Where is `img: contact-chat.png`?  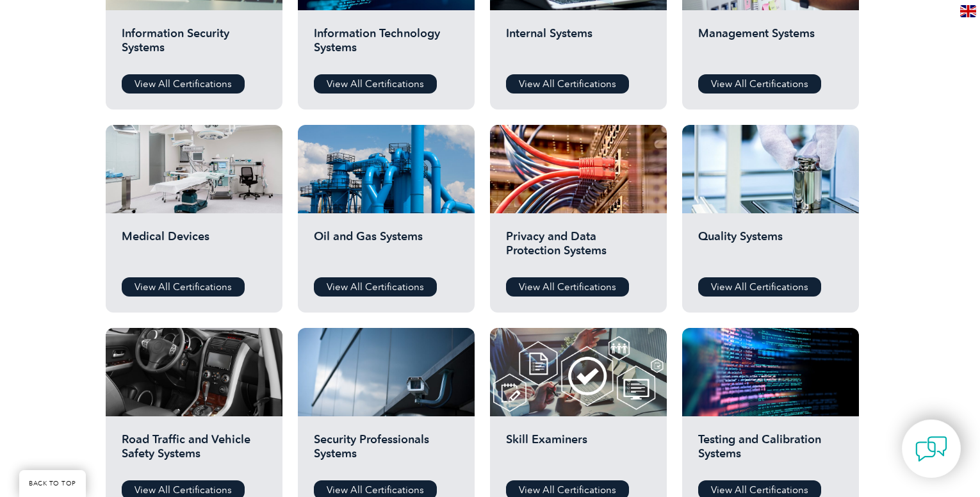 img: contact-chat.png is located at coordinates (931, 449).